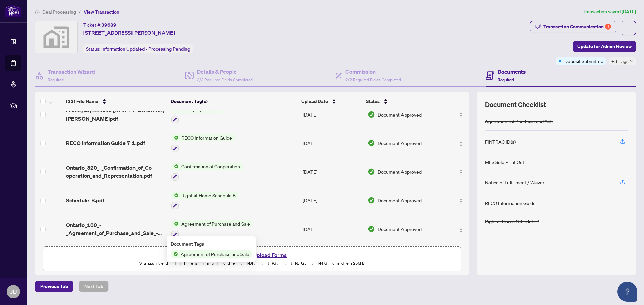 The height and width of the screenshot is (305, 644). Describe the element at coordinates (225, 79) in the screenshot. I see `span: 3/3 Required Fields Completed` at that location.